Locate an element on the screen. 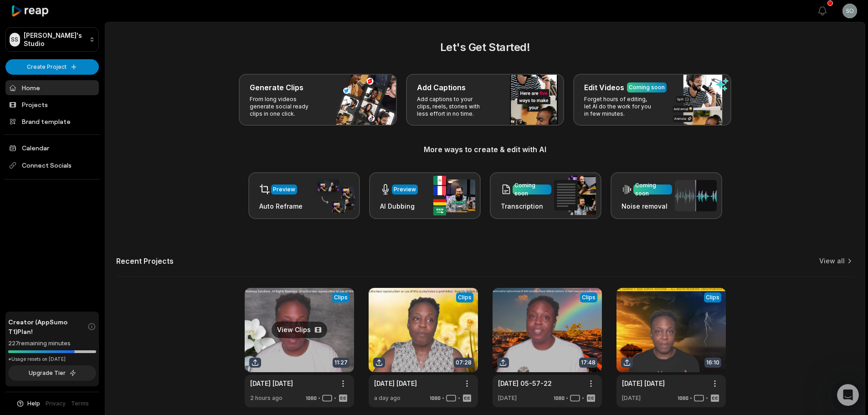 The width and height of the screenshot is (868, 415). div: 227 remaining minutes is located at coordinates (52, 344).